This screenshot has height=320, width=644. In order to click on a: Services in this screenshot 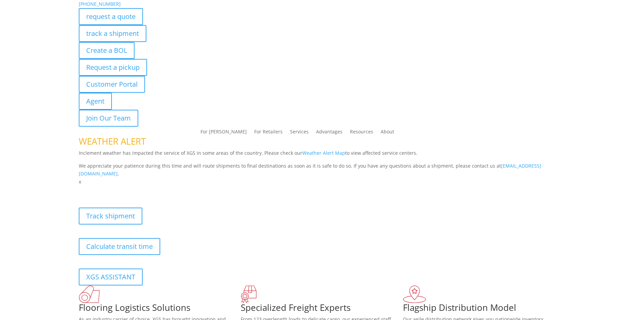, I will do `click(300, 133)`.